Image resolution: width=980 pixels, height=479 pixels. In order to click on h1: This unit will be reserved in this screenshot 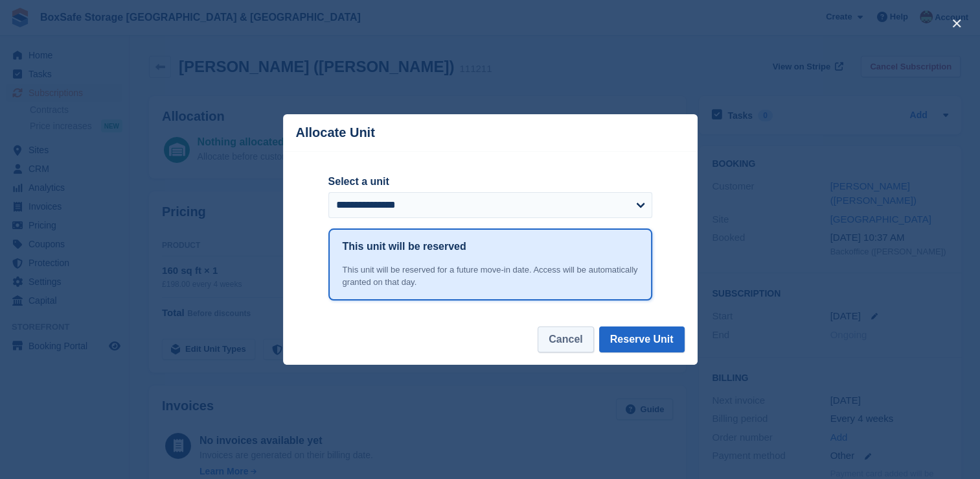, I will do `click(404, 246)`.